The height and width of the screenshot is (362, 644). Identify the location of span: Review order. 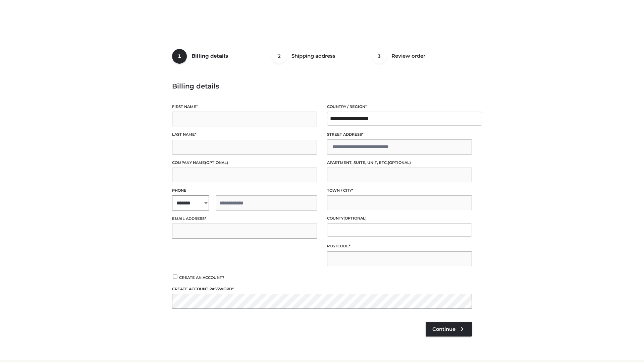
(408, 56).